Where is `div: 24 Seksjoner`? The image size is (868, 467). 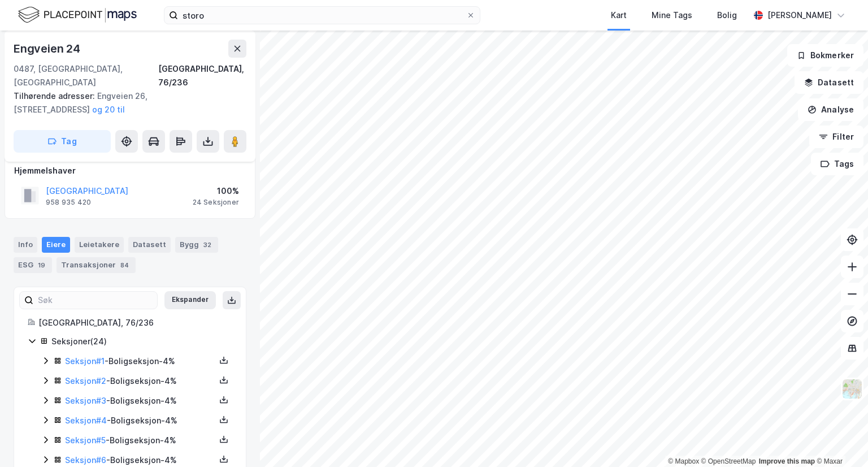 div: 24 Seksjoner is located at coordinates (215, 202).